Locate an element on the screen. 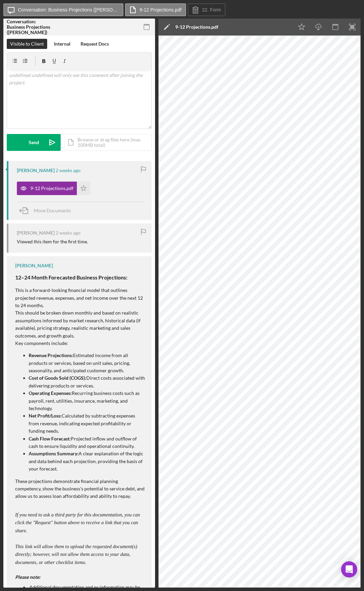 This screenshot has width=364, height=591. p: This is a forward-looking financial model that outlines projected revenue, expenses, and net inco... is located at coordinates (80, 298).